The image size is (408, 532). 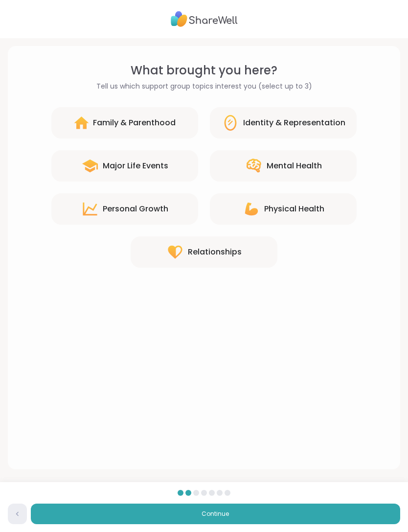 What do you see at coordinates (204, 86) in the screenshot?
I see `span: Tell us which support group topics interest you (select up to 3)` at bounding box center [204, 86].